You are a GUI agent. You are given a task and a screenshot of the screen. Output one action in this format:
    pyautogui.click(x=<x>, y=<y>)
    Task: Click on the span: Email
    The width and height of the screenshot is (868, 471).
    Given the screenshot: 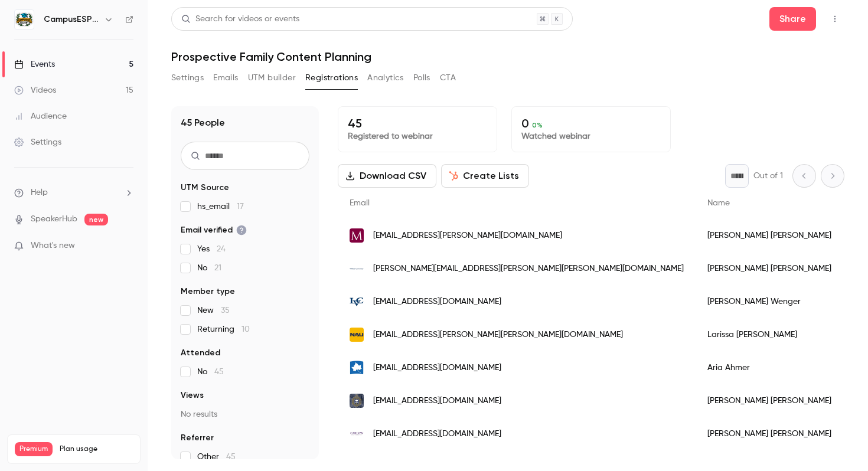 What is the action you would take?
    pyautogui.click(x=359, y=203)
    